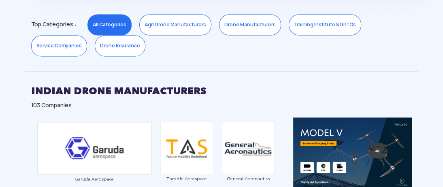  What do you see at coordinates (53, 24) in the screenshot?
I see `span: Top Categories :` at bounding box center [53, 24].